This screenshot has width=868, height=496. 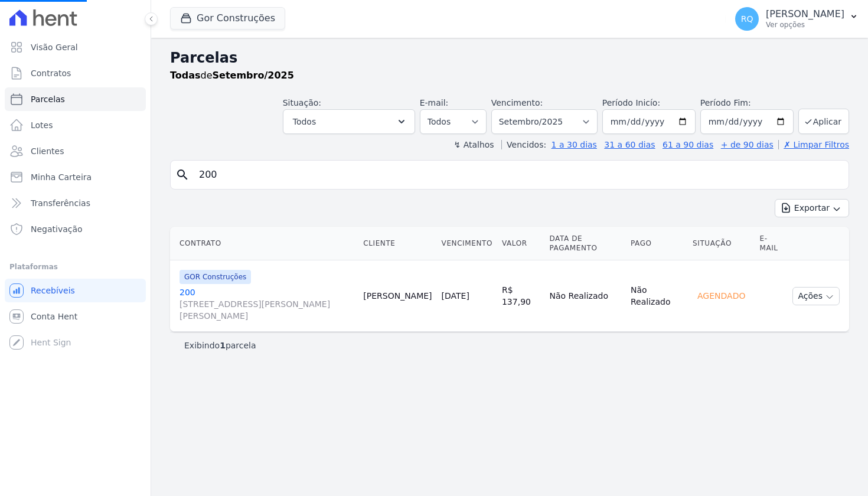 What do you see at coordinates (631, 103) in the screenshot?
I see `label: Período Inicío:` at bounding box center [631, 103].